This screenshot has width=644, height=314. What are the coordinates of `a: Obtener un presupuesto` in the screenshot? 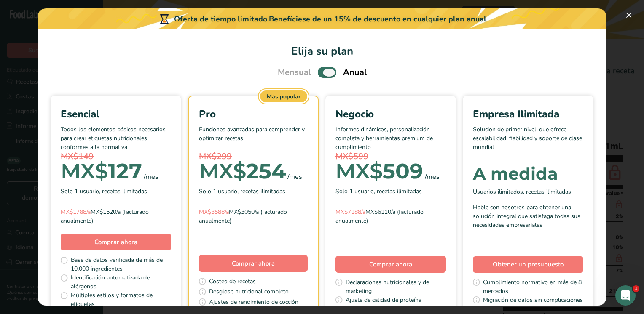 It's located at (528, 264).